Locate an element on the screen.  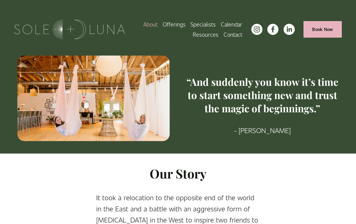
h3: “And suddenly you know it’s time to start something new and trust the magic of beginnings.” is located at coordinates (262, 95).